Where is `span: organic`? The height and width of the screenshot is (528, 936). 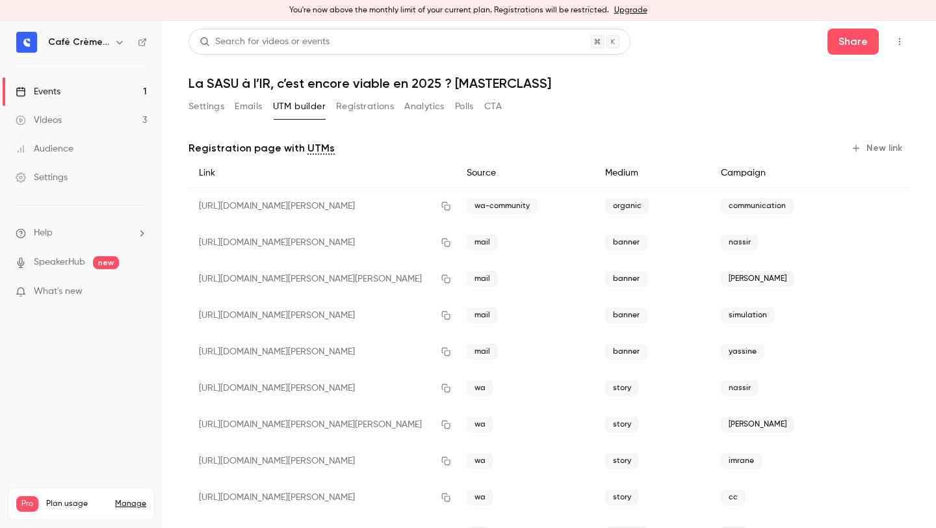
span: organic is located at coordinates (628, 206).